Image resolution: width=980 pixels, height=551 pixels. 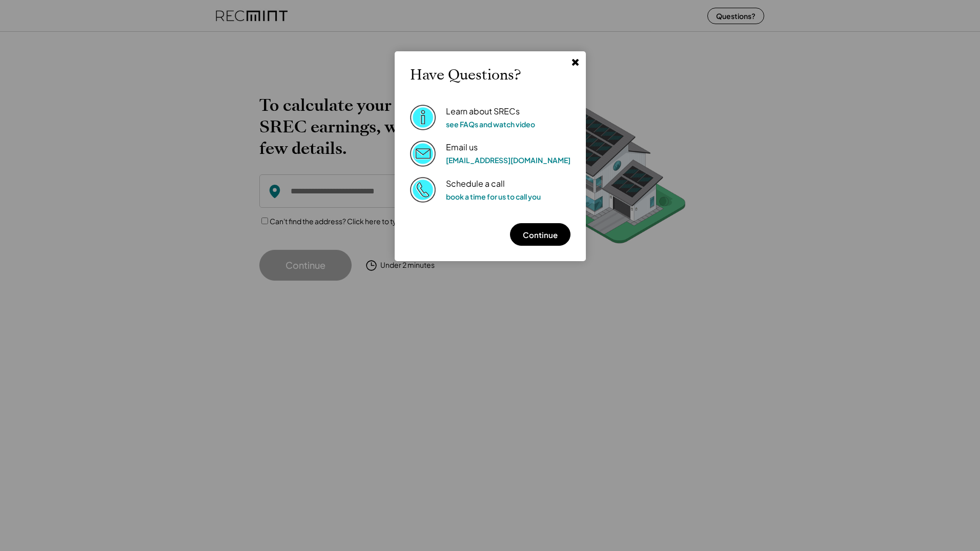 I want to click on h2: Have Questions?, so click(x=466, y=76).